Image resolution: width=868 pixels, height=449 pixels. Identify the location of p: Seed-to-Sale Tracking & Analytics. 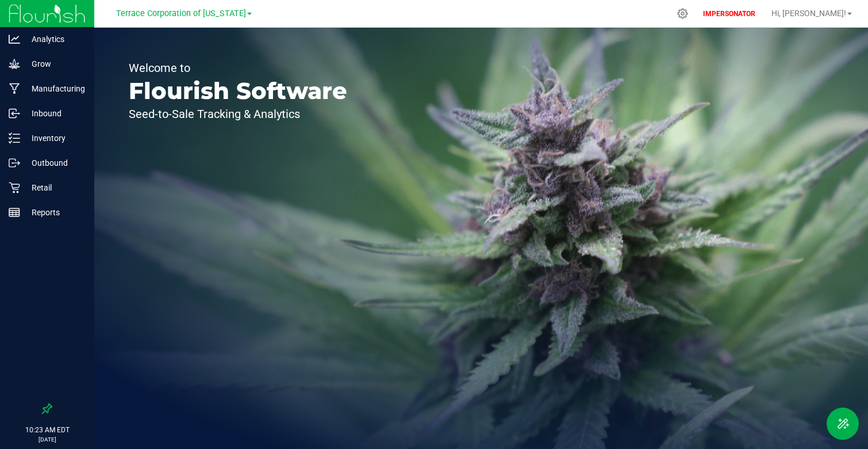
(238, 114).